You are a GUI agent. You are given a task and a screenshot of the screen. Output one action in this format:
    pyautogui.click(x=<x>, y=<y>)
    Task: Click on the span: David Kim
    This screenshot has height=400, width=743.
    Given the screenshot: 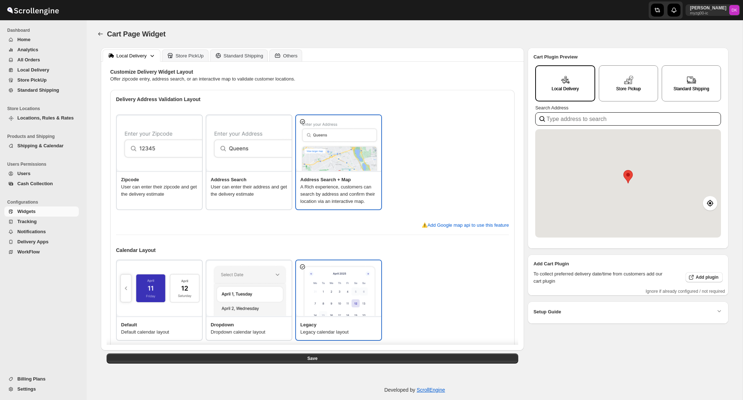 What is the action you would take?
    pyautogui.click(x=734, y=10)
    